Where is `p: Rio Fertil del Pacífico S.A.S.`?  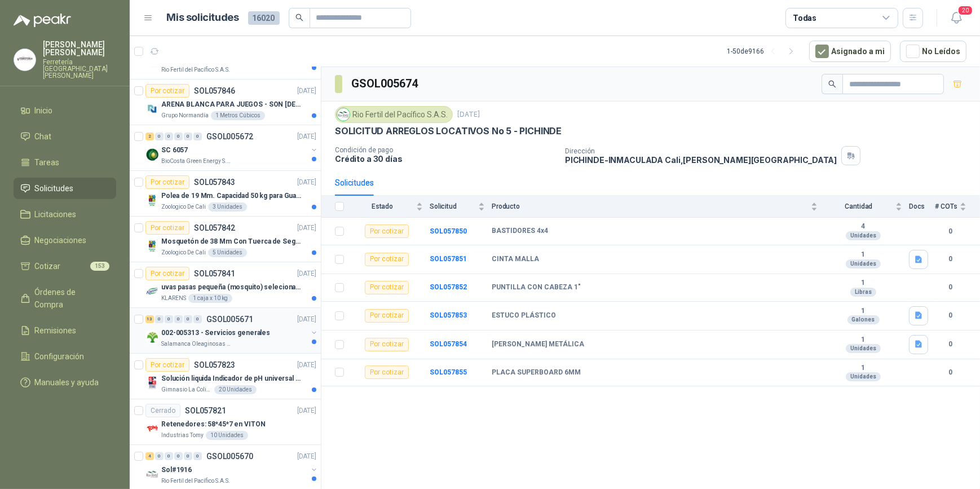
p: Rio Fertil del Pacífico S.A.S. is located at coordinates (196, 481).